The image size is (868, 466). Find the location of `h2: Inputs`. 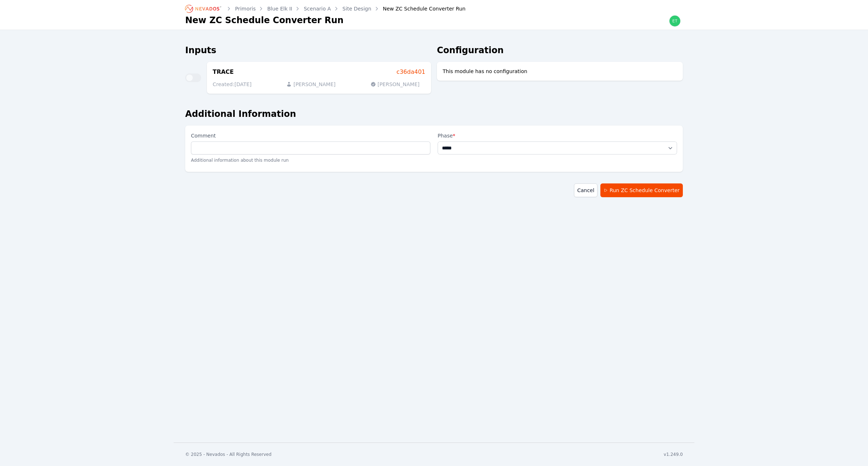

h2: Inputs is located at coordinates (308, 50).